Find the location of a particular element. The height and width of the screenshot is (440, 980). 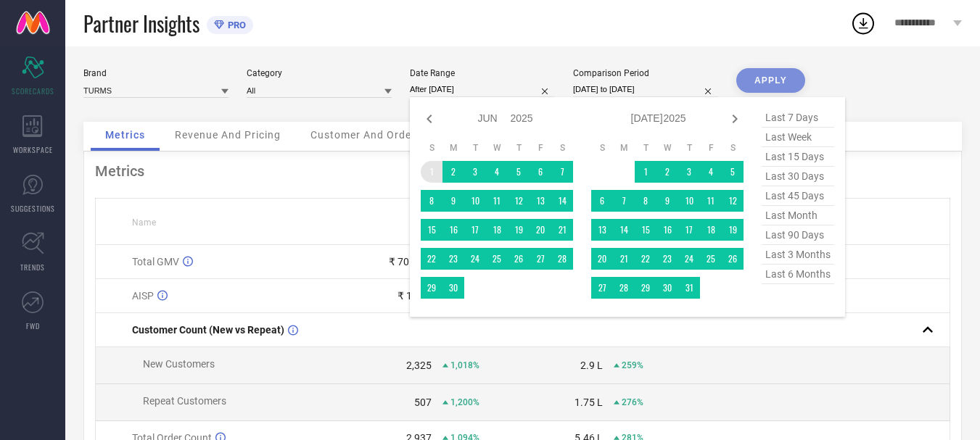

td: Thu Jun 05 2025 is located at coordinates (519, 172).